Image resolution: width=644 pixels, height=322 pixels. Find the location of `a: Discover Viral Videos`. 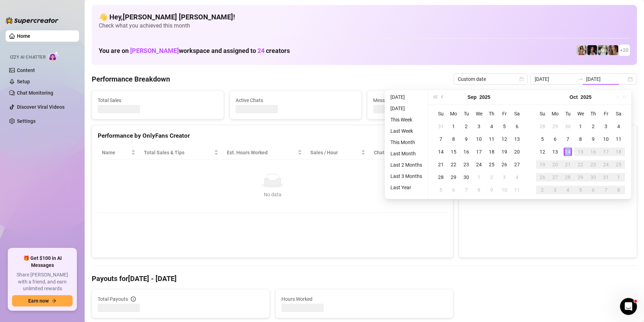

a: Discover Viral Videos is located at coordinates (41, 107).